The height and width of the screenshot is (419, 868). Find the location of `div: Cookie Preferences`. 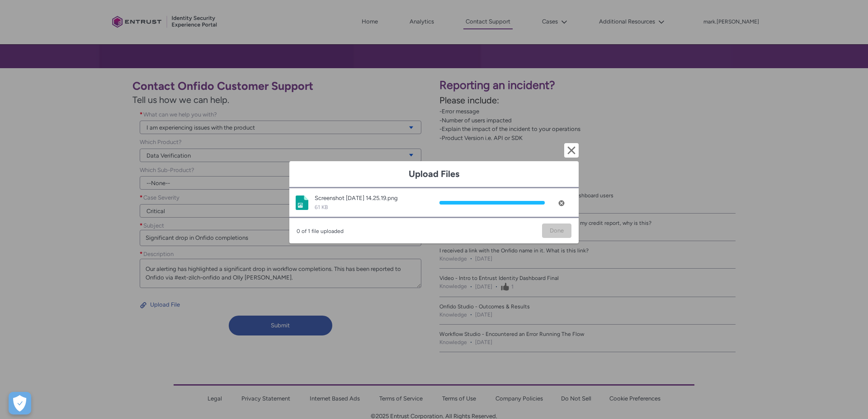

div: Cookie Preferences is located at coordinates (20, 404).